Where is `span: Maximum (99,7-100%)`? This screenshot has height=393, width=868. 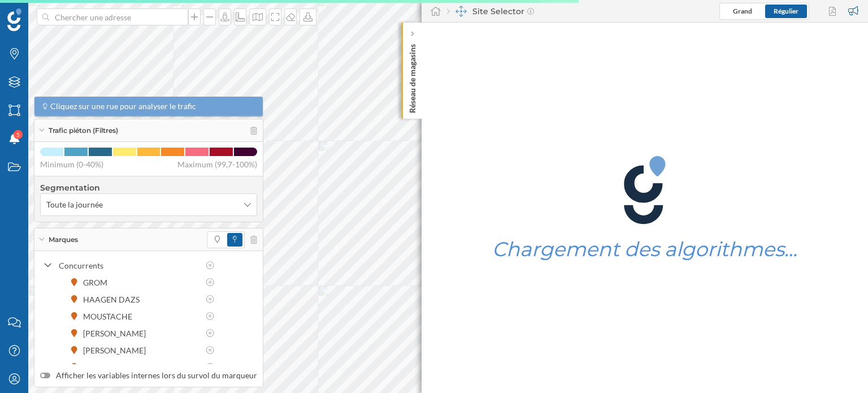
span: Maximum (99,7-100%) is located at coordinates (217, 165).